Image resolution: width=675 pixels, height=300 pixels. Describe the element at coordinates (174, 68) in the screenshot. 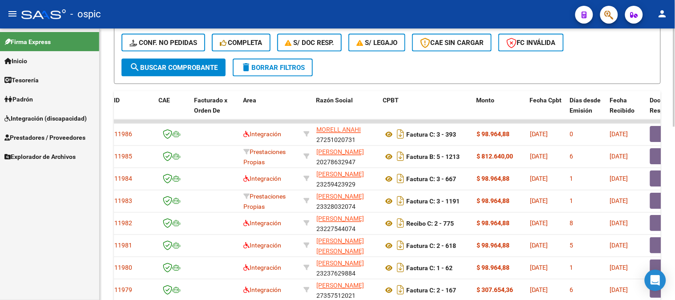

I see `span: Buscar Comprobante` at that location.